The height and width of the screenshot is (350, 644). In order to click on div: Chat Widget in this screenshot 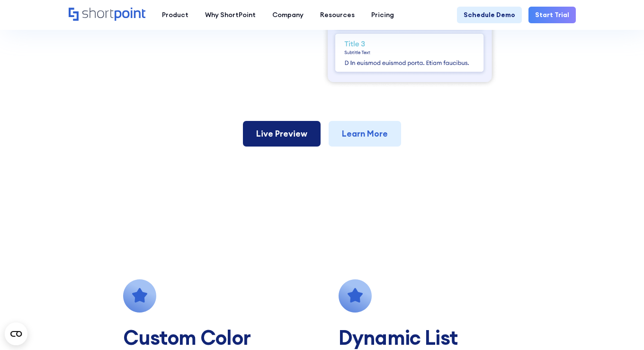, I will do `click(558, 295)`.